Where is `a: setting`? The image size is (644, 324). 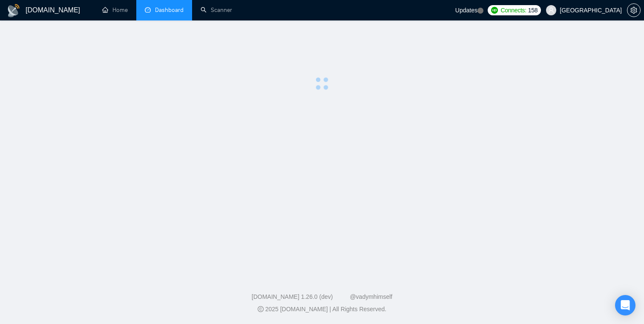
a: setting is located at coordinates (634, 10).